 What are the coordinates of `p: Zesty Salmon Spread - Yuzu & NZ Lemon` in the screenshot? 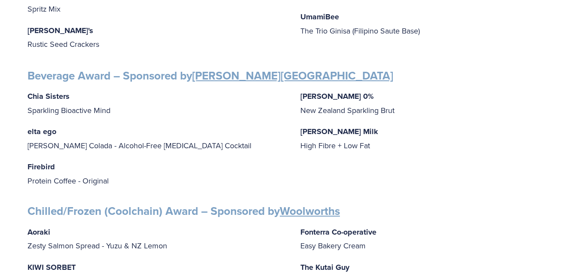 It's located at (157, 239).